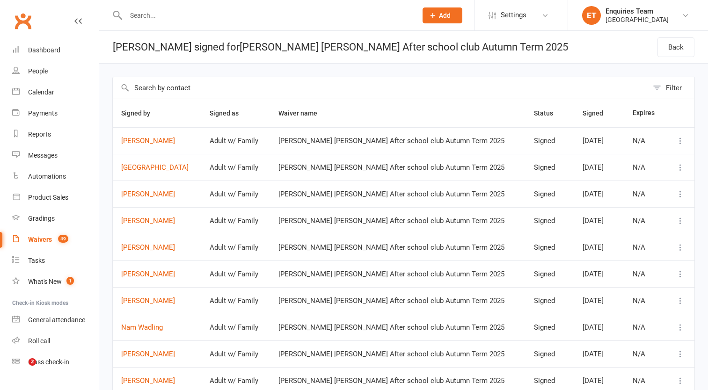  What do you see at coordinates (47, 177) in the screenshot?
I see `div: Automations` at bounding box center [47, 177].